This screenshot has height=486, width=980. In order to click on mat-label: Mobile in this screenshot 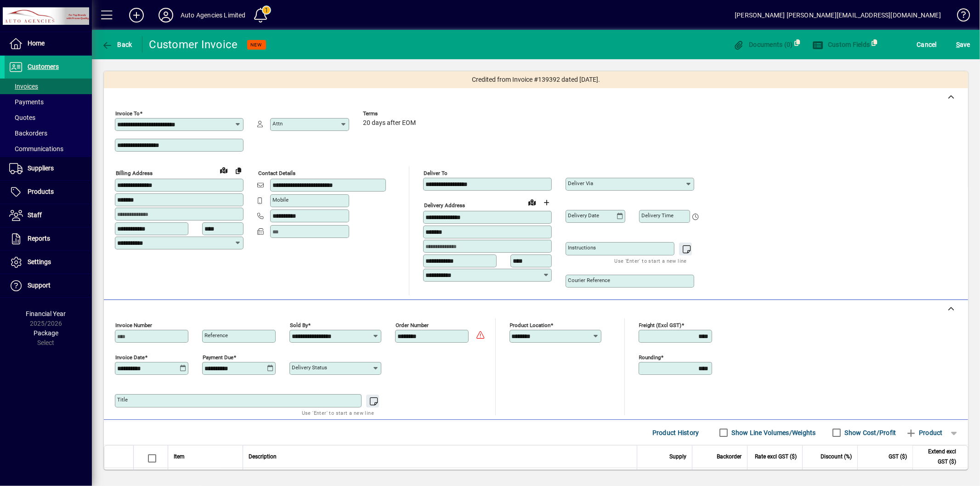, I will do `click(281, 200)`.